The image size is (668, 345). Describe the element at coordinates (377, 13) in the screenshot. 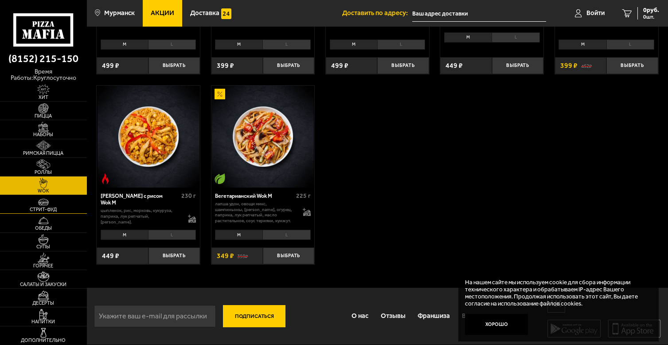

I see `span: Доставить по адресу:` at that location.